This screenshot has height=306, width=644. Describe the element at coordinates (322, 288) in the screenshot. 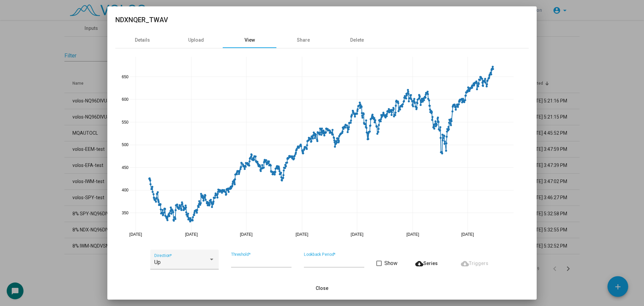

I see `button: Close` at that location.